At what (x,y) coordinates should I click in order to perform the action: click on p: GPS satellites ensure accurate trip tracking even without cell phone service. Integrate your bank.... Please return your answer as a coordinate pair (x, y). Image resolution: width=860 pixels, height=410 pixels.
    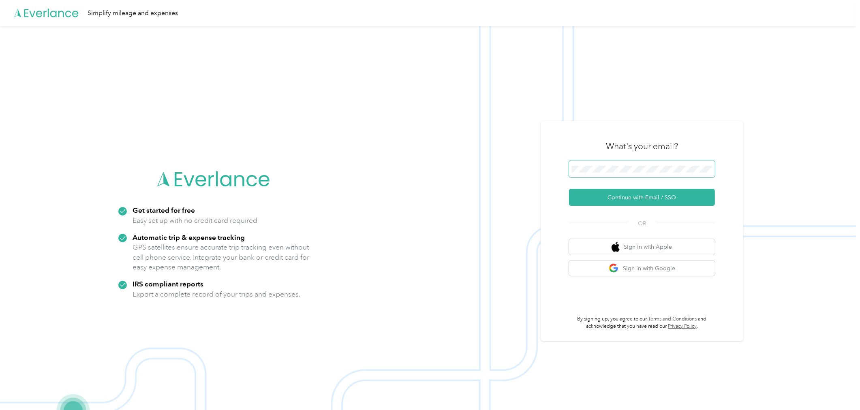
    Looking at the image, I should click on (221, 257).